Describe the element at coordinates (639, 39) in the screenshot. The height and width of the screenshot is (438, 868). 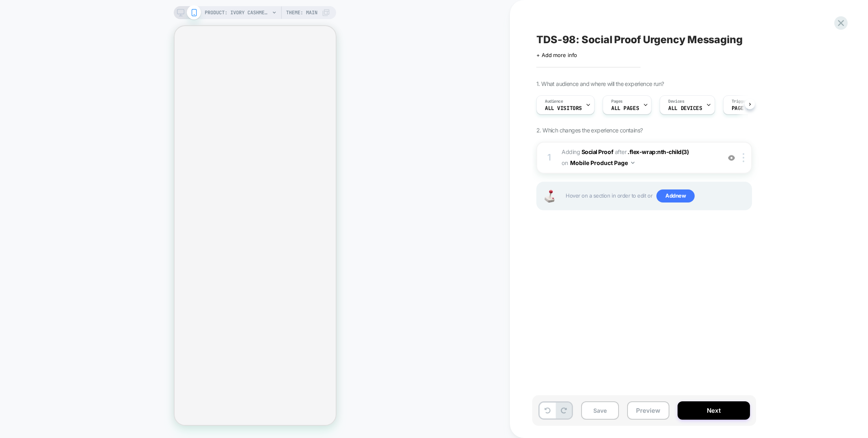
I see `span: TDS-98: Social Proof Urgency Messaging` at that location.